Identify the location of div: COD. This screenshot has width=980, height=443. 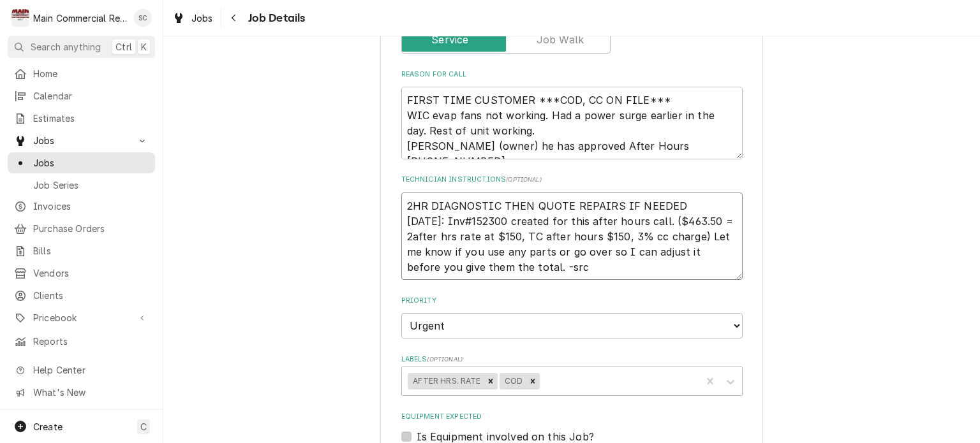
(512, 381).